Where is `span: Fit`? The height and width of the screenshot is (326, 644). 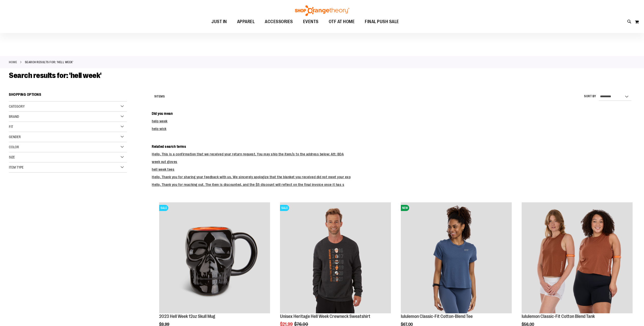 span: Fit is located at coordinates (11, 127).